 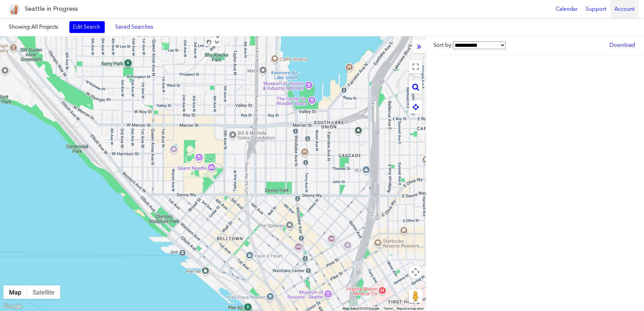 I want to click on button: Map camera controls, so click(x=416, y=272).